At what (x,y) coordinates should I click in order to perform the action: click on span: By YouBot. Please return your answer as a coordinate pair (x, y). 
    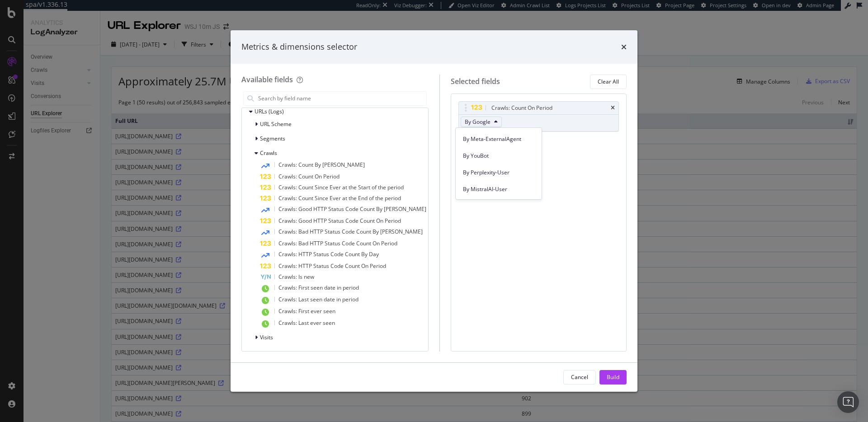
    Looking at the image, I should click on (499, 156).